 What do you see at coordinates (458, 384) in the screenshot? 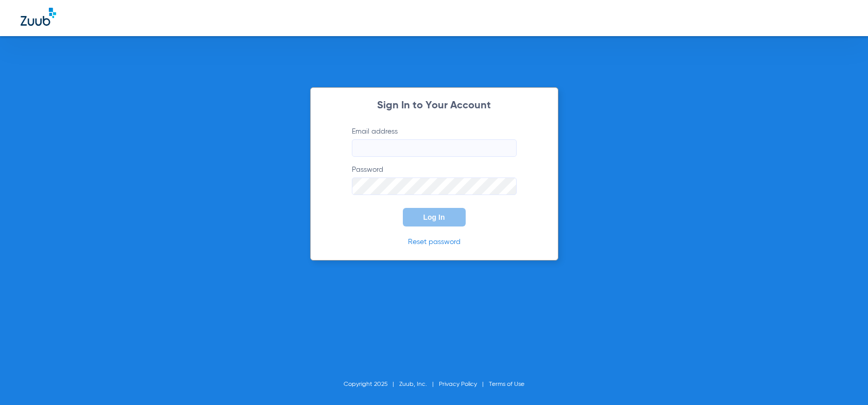
I see `a: Privacy Policy` at bounding box center [458, 384].